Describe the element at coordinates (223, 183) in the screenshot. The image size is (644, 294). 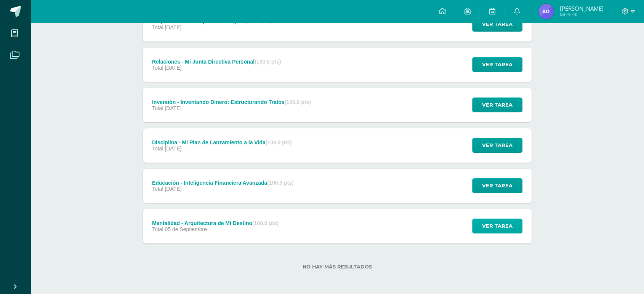
I see `div: Educación - Inteligencia Financiera Avanzada` at that location.